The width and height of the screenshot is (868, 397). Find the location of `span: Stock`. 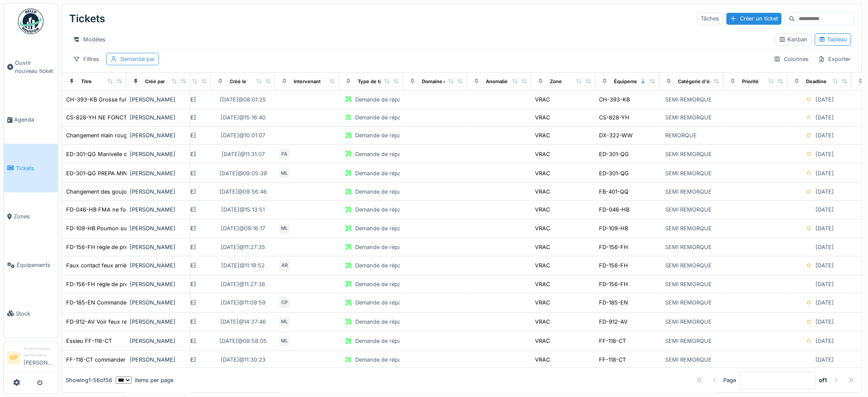

span: Stock is located at coordinates (35, 314).